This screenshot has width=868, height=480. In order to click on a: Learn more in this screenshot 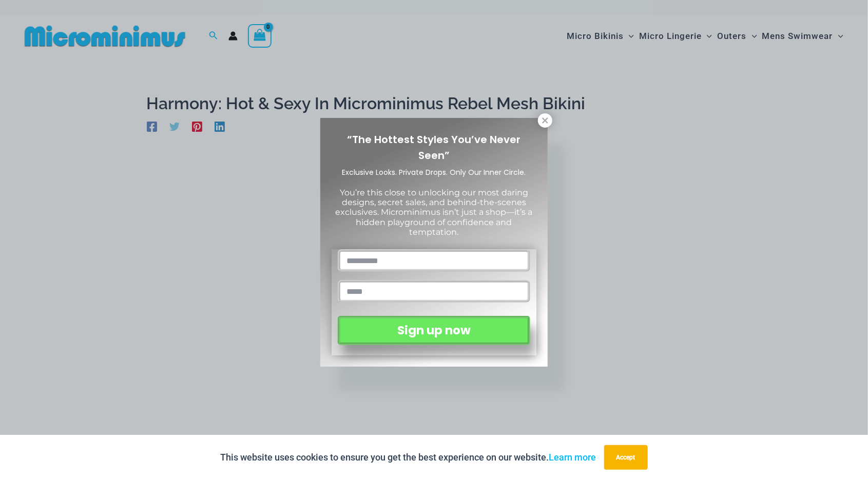, I will do `click(573, 457)`.